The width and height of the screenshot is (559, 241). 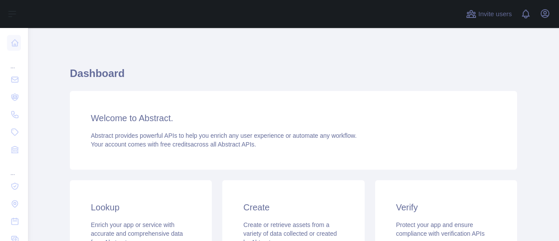 What do you see at coordinates (495, 14) in the screenshot?
I see `span: Invite users` at bounding box center [495, 14].